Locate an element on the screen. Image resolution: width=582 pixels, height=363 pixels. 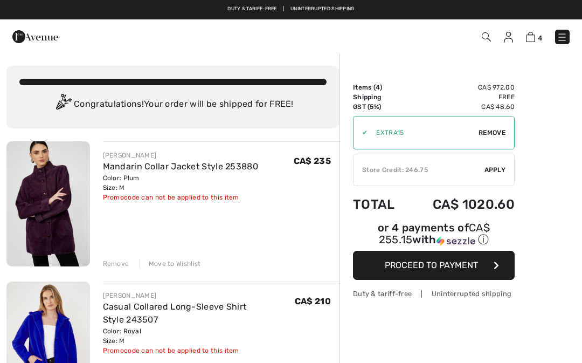
div: or 4 payments ofCA$ 255.15withSezzle Click to learn more about Sezzle is located at coordinates (434, 237).